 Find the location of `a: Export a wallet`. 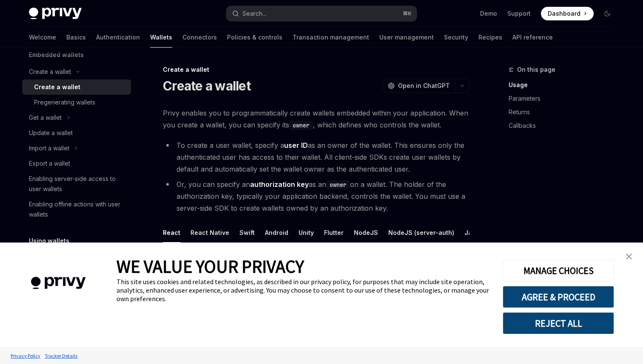

a: Export a wallet is located at coordinates (77, 164).